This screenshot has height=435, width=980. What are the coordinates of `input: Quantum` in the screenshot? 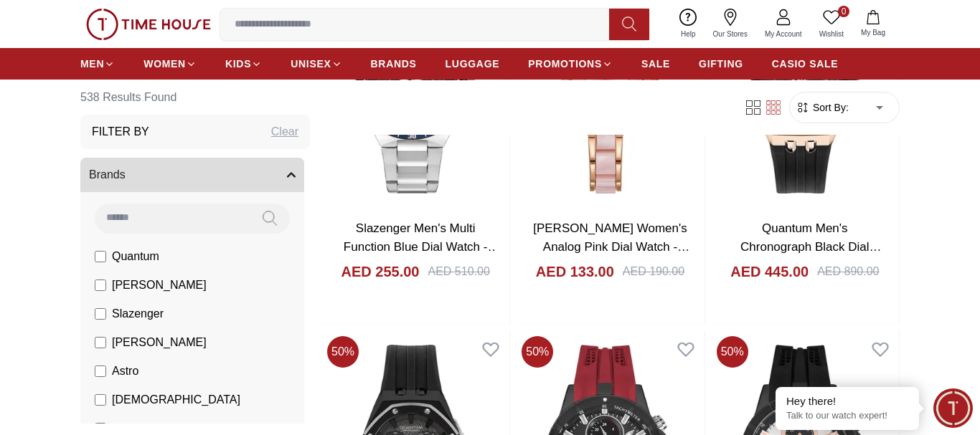 It's located at (100, 257).